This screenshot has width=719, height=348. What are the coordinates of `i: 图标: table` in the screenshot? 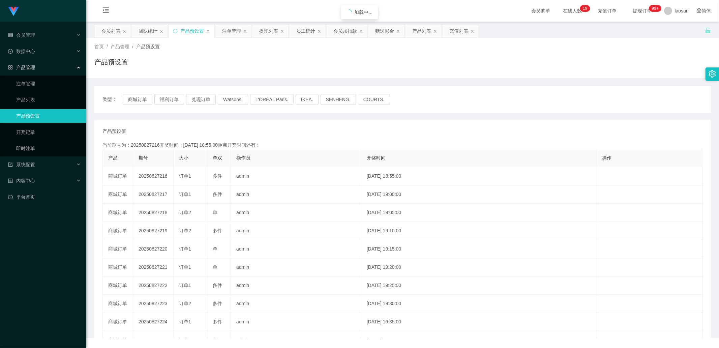 It's located at (10, 35).